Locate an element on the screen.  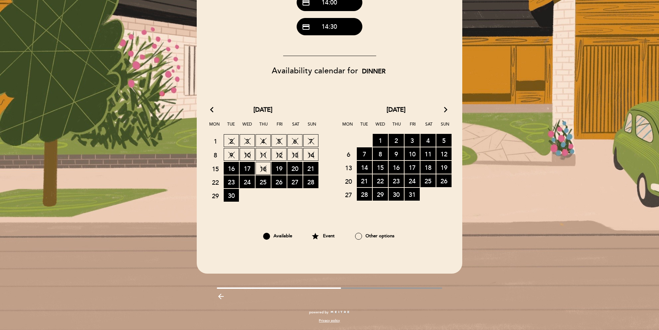
i: arrow_forward_ios is located at coordinates (446, 110).